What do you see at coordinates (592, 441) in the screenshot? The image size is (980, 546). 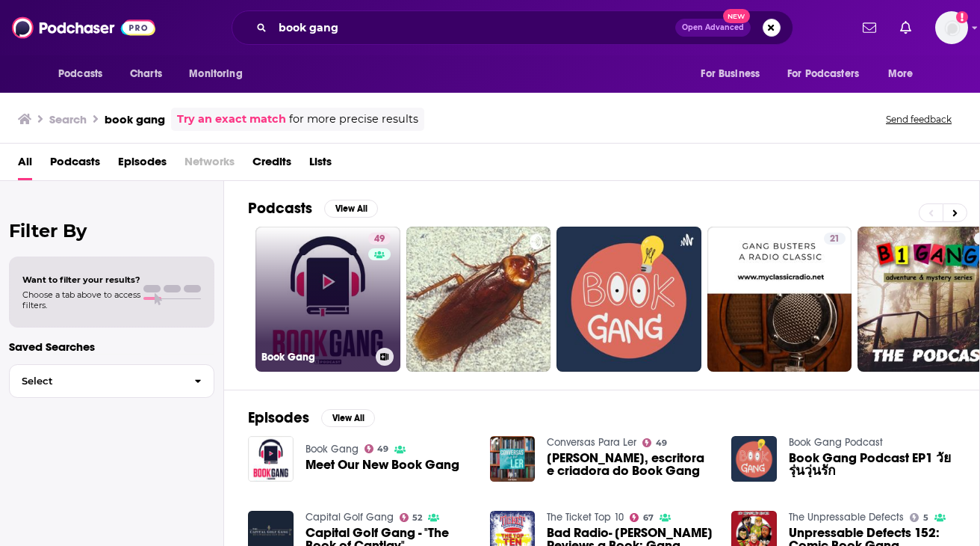 I see `a: Conversas Para Ler` at bounding box center [592, 441].